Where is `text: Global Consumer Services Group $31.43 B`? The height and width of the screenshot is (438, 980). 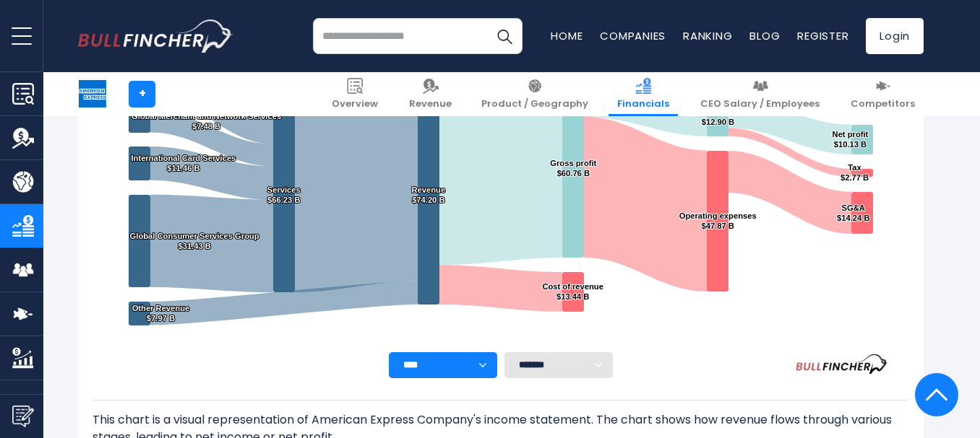
text: Global Consumer Services Group $31.43 B is located at coordinates (194, 241).